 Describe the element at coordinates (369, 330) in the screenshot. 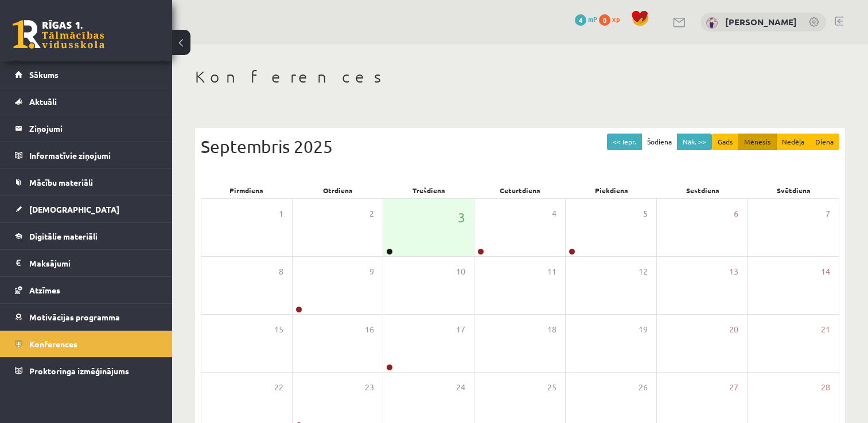

I see `span: 16` at that location.